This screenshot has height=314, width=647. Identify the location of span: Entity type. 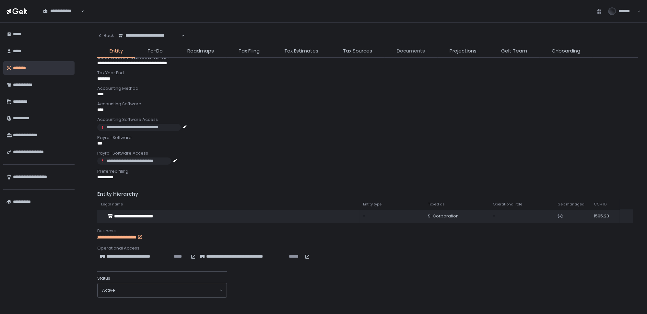
(372, 204).